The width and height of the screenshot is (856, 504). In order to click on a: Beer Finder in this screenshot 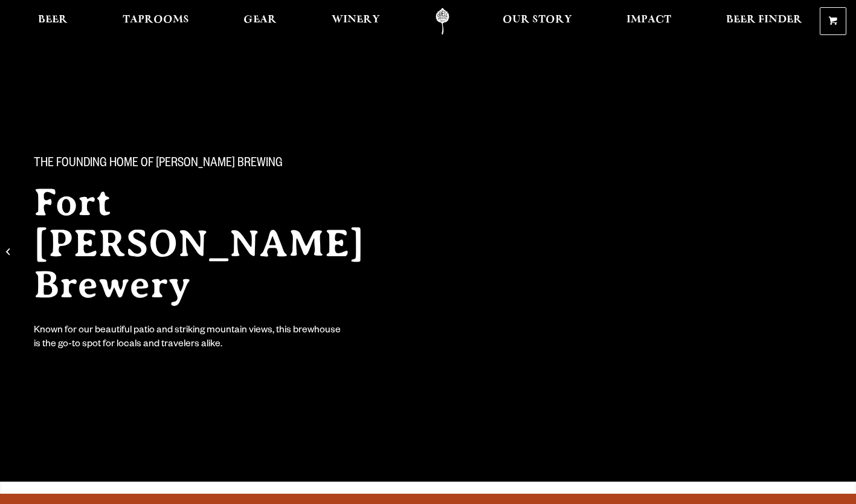, I will do `click(764, 21)`.